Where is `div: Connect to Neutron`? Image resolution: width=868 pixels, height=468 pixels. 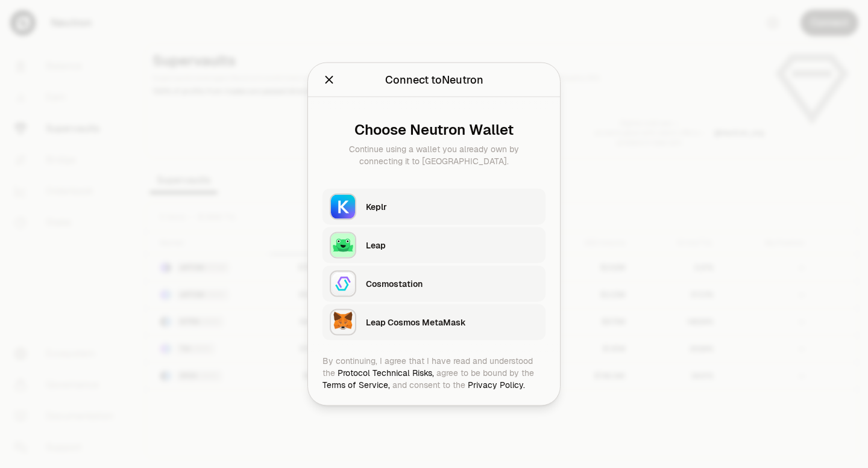 div: Connect to Neutron is located at coordinates (434, 80).